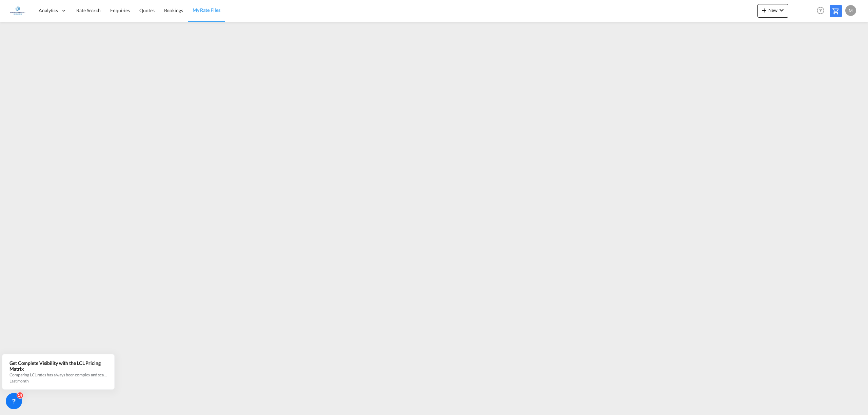 The height and width of the screenshot is (415, 868). What do you see at coordinates (772, 11) in the screenshot?
I see `button: icon-plus 400-fgNewicon-chevron-down` at bounding box center [772, 11].